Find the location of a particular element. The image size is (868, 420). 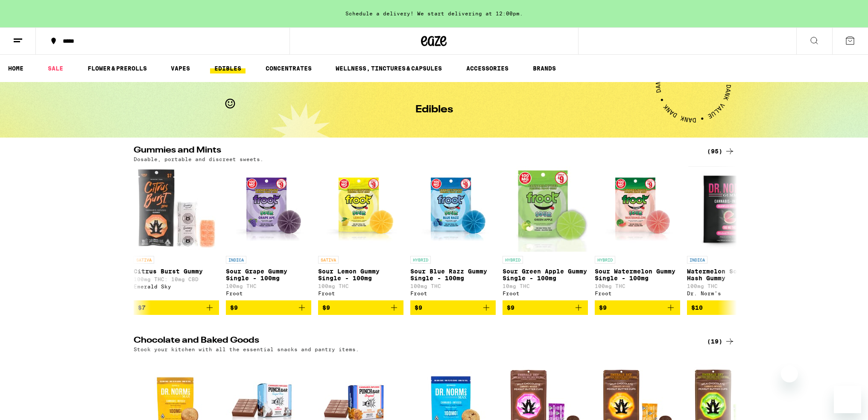

span: $10 is located at coordinates (696, 307).